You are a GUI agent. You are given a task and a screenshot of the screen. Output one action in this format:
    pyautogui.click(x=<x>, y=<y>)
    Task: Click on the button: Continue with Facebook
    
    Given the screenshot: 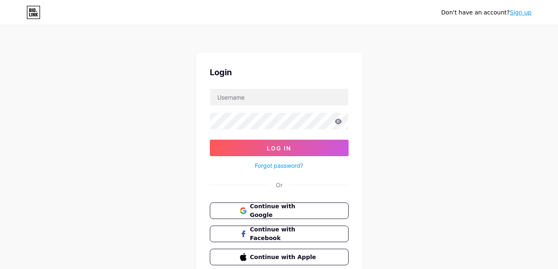 What is the action you would take?
    pyautogui.click(x=279, y=234)
    